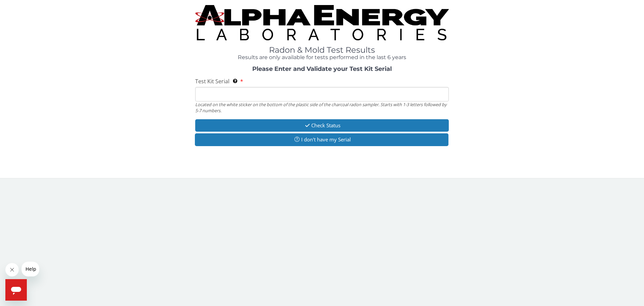 The width and height of the screenshot is (644, 306). What do you see at coordinates (322, 50) in the screenshot?
I see `h1: Radon & Mold Test Results` at bounding box center [322, 50].